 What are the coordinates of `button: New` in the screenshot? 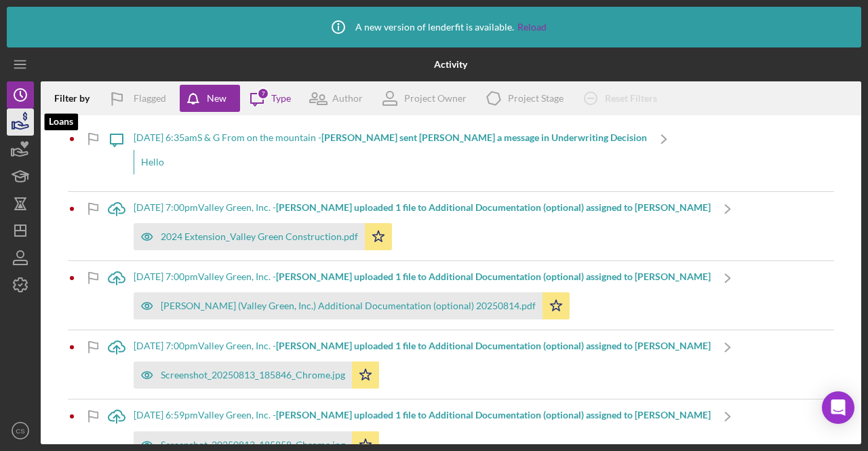 It's located at (209, 98).